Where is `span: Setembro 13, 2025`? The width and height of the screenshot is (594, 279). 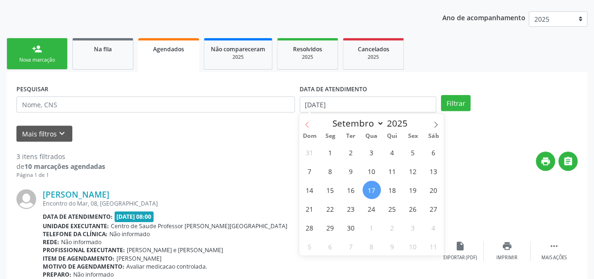
span: Setembro 13, 2025 is located at coordinates (434, 171).